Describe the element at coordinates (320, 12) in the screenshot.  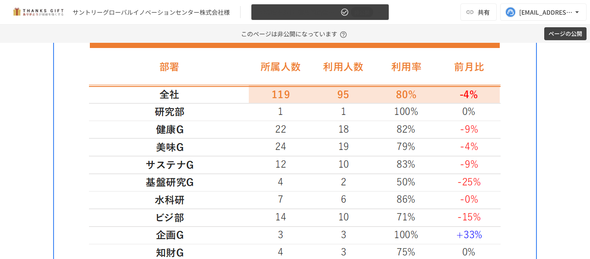
I see `button: 【2025年9月】運用開始後振り返りミーティング非公開` at that location.